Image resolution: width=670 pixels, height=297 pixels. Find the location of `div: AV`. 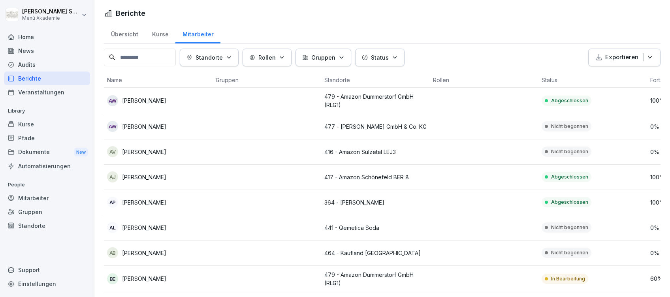

div: AV is located at coordinates (113, 152).